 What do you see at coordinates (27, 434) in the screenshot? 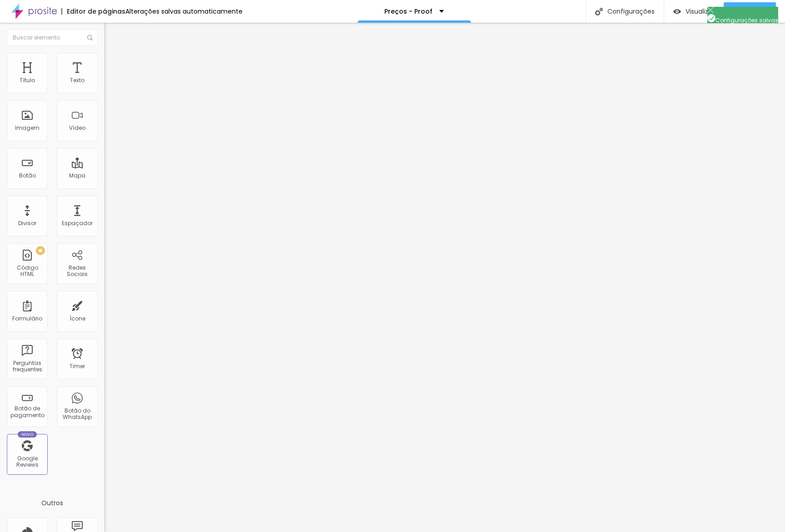
I see `div: Novo` at bounding box center [27, 434].